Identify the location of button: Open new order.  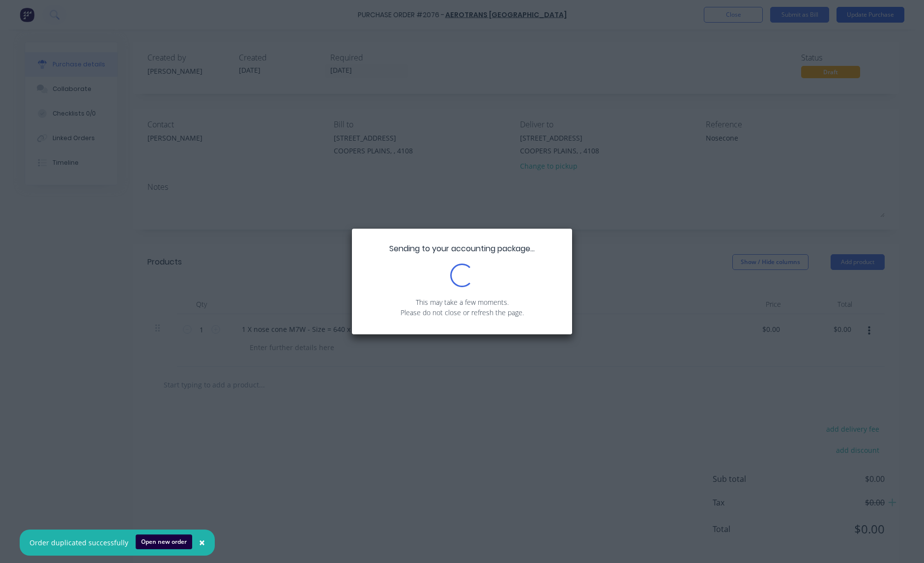
(164, 541).